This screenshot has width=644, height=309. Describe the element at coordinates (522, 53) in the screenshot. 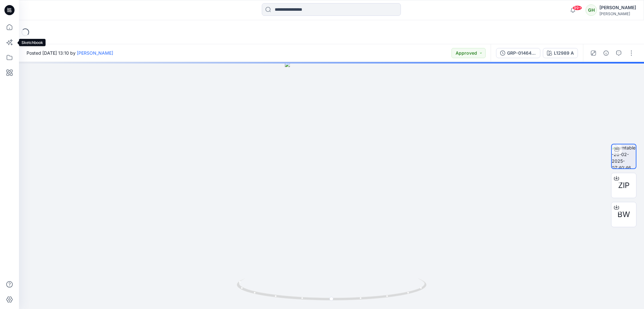

I see `div: GRP-01464-JACQUARD ELASTIC KIP_COLORWAY` at that location.